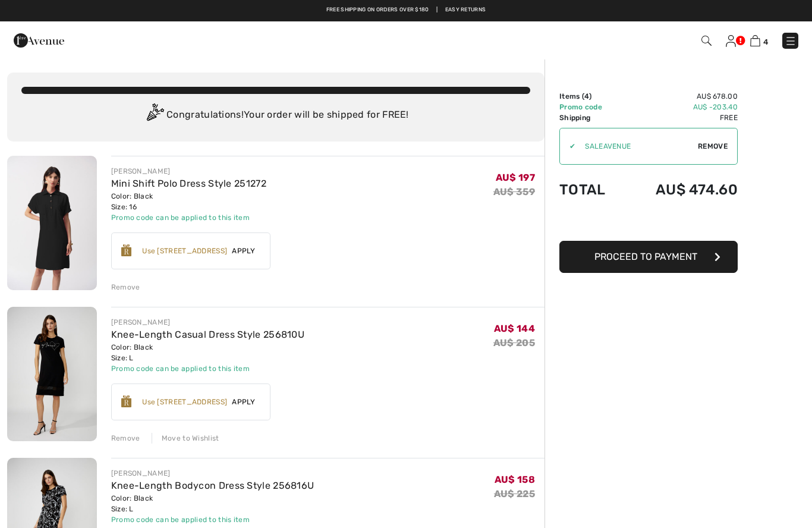 This screenshot has height=528, width=812. I want to click on div: Move to Wishlist, so click(185, 438).